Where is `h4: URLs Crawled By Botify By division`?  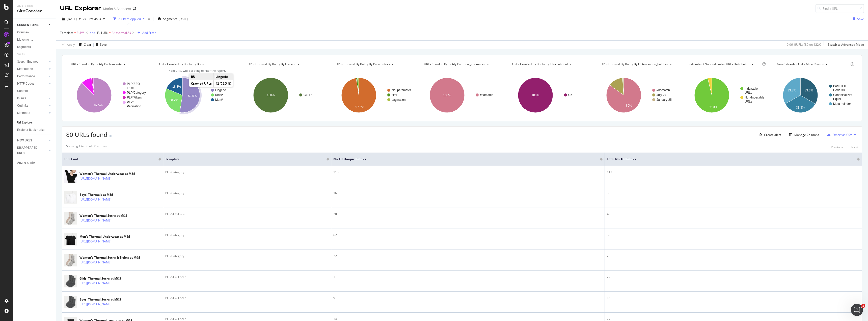
h4: URLs Crawled By Botify By division is located at coordinates (285, 64).